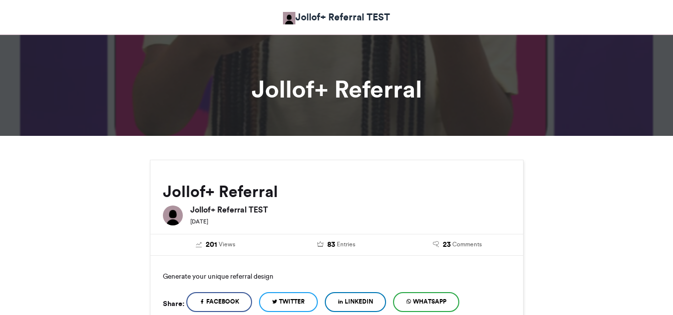 This screenshot has width=673, height=315. What do you see at coordinates (429, 302) in the screenshot?
I see `span: WhatsApp` at bounding box center [429, 302].